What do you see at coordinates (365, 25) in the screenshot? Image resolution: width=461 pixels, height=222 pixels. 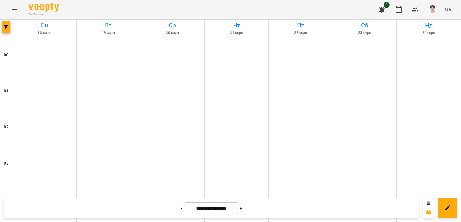 I see `h6: Сб` at bounding box center [365, 25].